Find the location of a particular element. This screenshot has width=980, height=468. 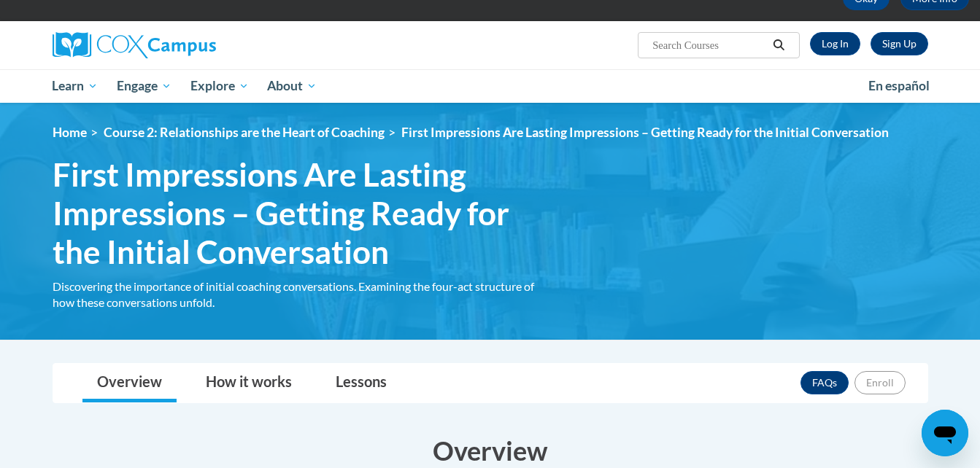

img: Cox Campus is located at coordinates (134, 45).